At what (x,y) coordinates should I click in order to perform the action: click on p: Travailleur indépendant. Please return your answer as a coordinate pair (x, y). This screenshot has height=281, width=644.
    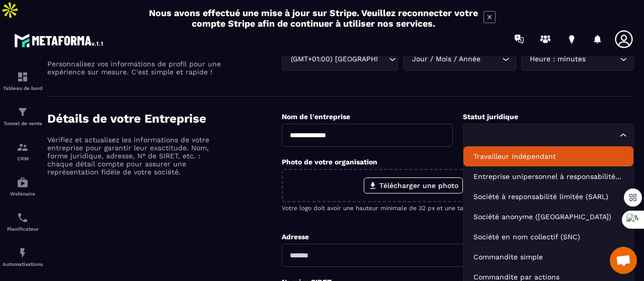
    Looking at the image, I should click on (549, 157).